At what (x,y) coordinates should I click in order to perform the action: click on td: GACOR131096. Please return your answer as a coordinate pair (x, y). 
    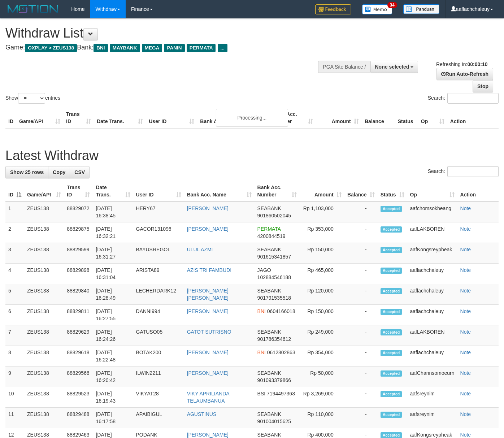
    Looking at the image, I should click on (159, 233).